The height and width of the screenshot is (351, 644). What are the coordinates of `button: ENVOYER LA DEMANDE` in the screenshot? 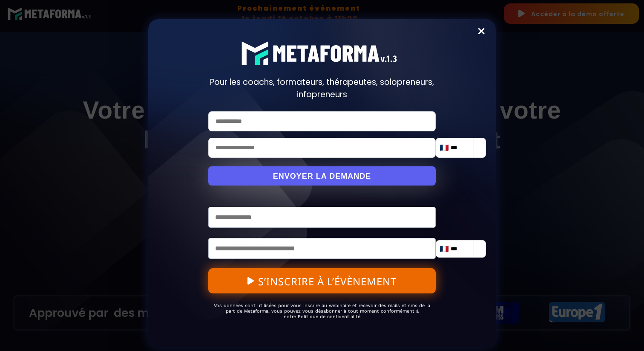 It's located at (322, 176).